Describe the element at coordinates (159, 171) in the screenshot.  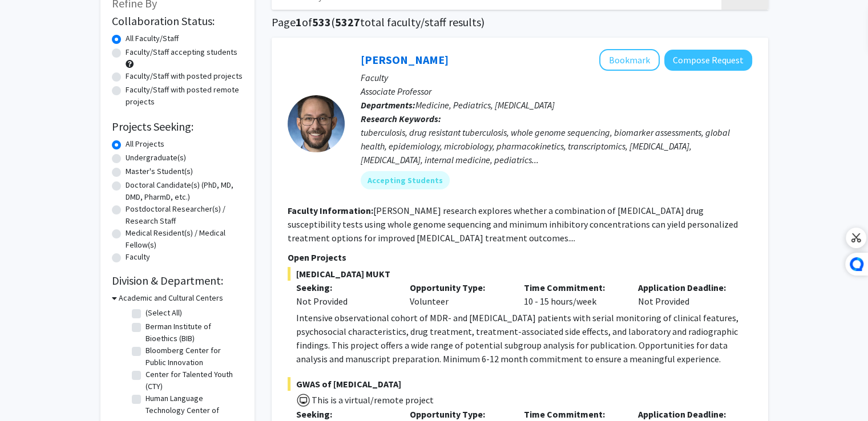
I see `label: Master's Student(s)` at that location.